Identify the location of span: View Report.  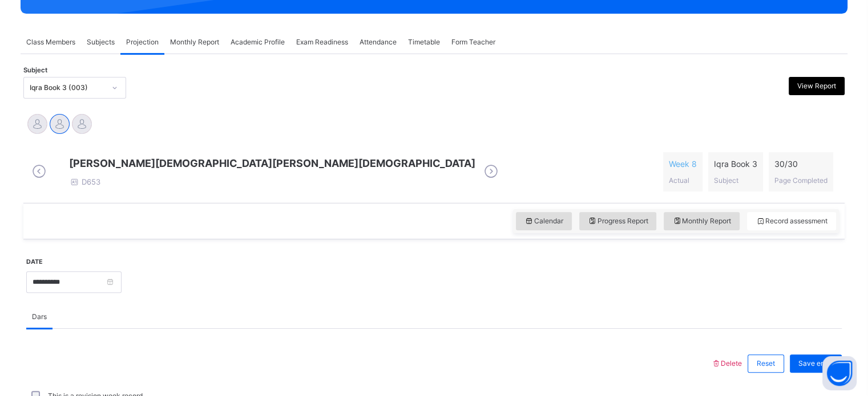
(817, 86).